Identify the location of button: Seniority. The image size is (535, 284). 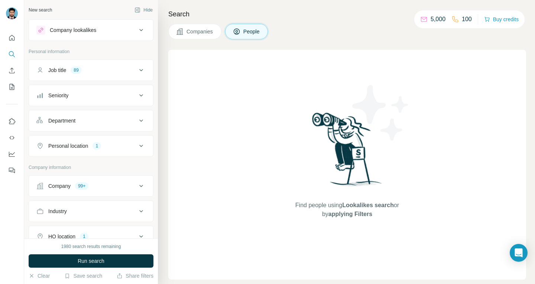
(91, 96).